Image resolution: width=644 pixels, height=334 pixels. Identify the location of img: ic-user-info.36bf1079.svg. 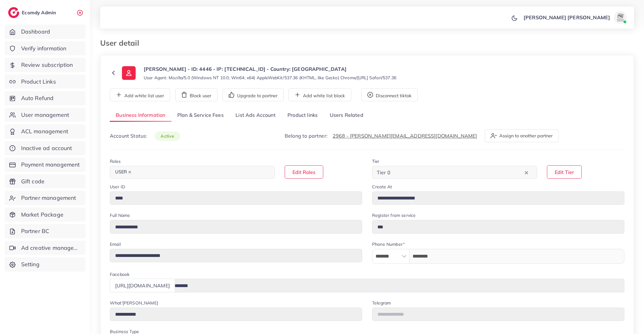
(129, 73).